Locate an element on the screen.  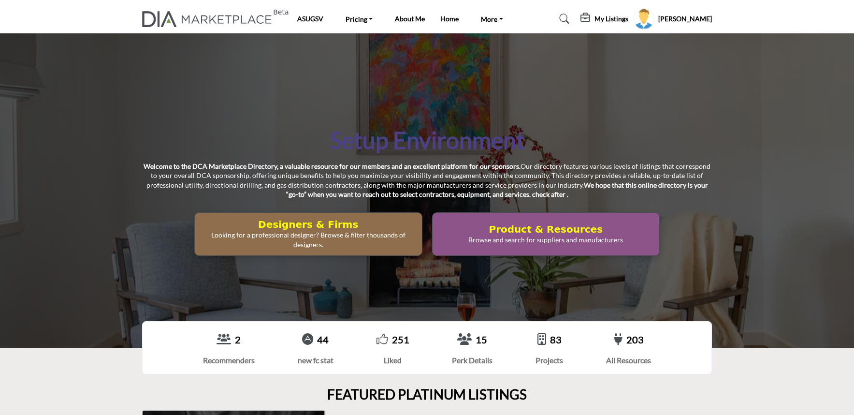
div: Projects is located at coordinates (549, 360).